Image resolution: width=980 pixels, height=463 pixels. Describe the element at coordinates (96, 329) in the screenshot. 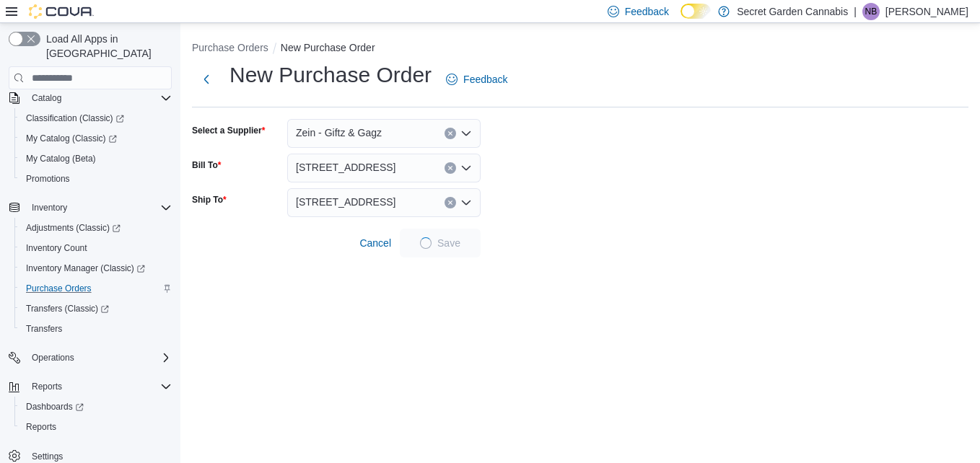

I see `button: Transfers` at that location.